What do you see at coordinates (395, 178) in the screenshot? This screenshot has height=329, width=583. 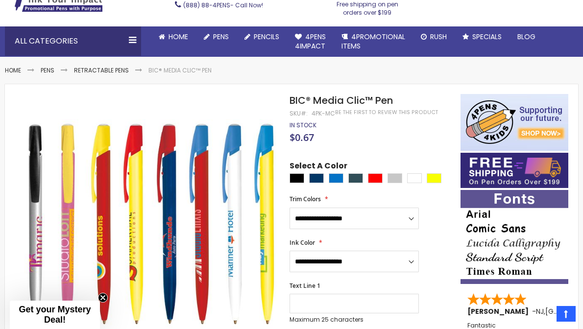 I see `div: Silver` at bounding box center [395, 178].